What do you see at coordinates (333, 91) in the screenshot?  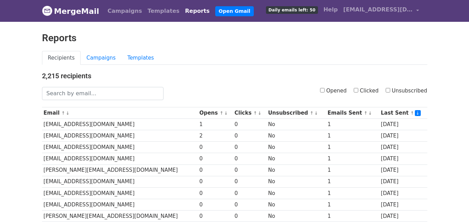 I see `label: Opened` at bounding box center [333, 91].